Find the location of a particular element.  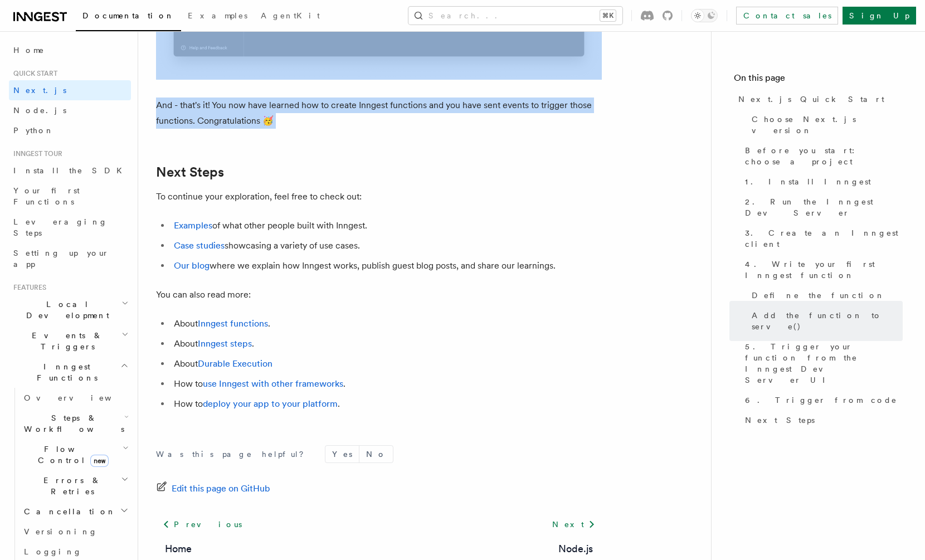

a: deploy your app to your platform is located at coordinates (271, 403).